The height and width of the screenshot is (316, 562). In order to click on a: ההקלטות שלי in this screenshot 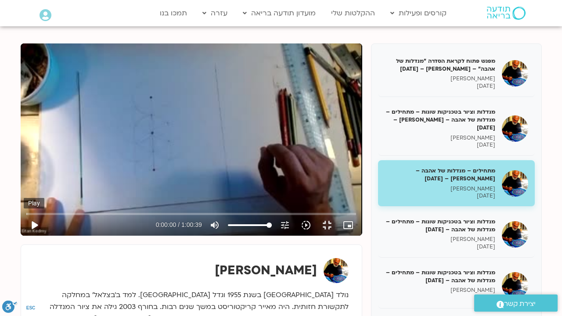, I will do `click(353, 13)`.